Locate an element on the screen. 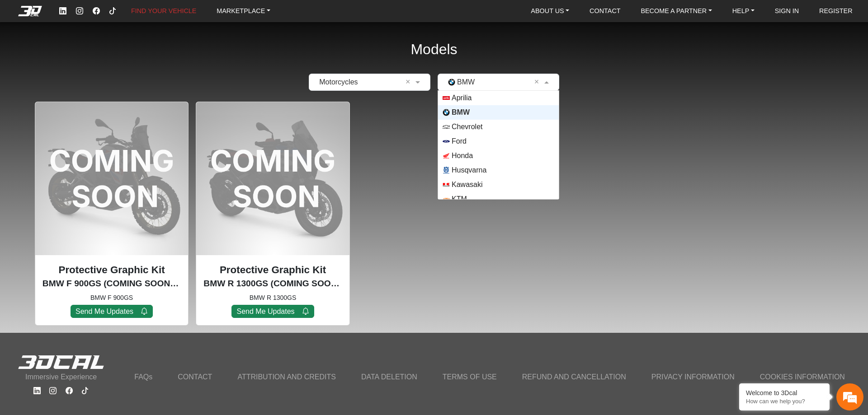 The width and height of the screenshot is (868, 415). span: Husqvarna is located at coordinates (469, 170).